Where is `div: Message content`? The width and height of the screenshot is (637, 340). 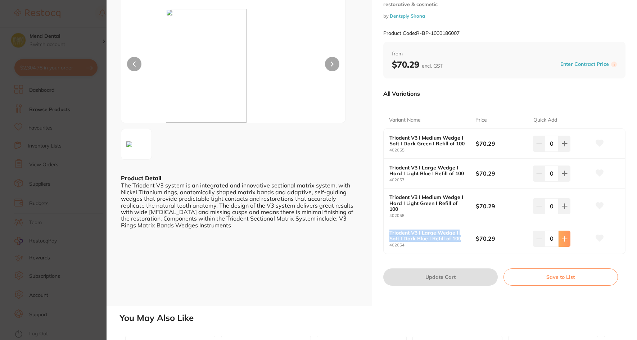
div: Message content is located at coordinates (79, 65).